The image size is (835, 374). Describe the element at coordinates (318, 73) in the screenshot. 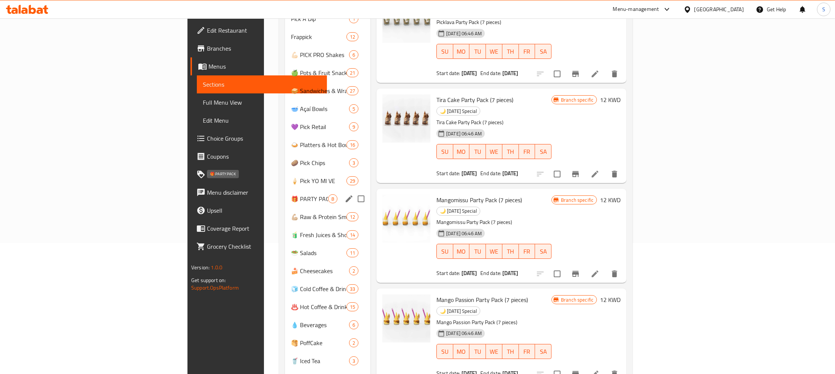

I see `div: 🍏 Pots & Fruit Snacks` at that location.